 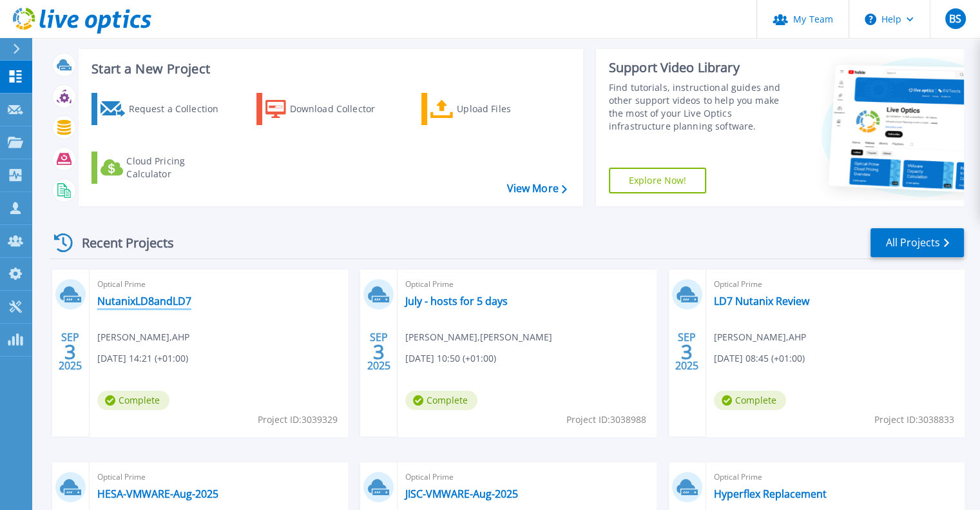 I want to click on a: JISC-VMWARE-Aug-2025, so click(x=461, y=494).